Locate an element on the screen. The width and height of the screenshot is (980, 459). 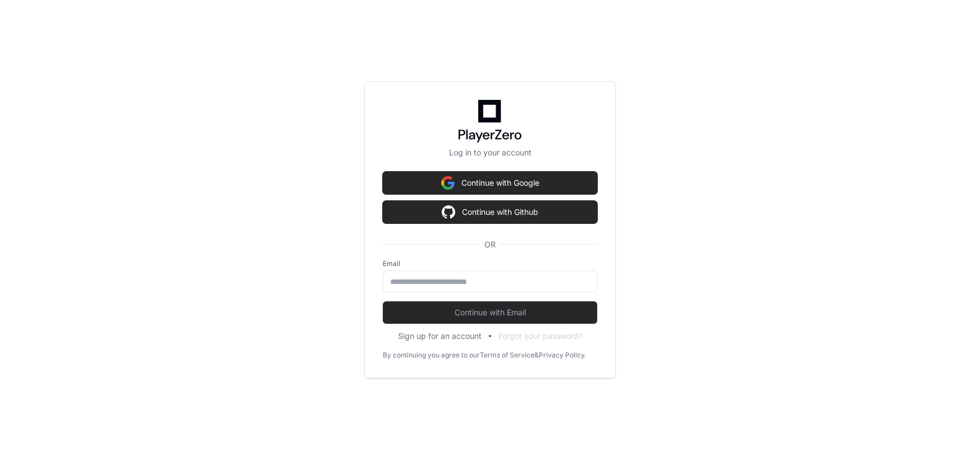
button: Continue with Google is located at coordinates (490, 183).